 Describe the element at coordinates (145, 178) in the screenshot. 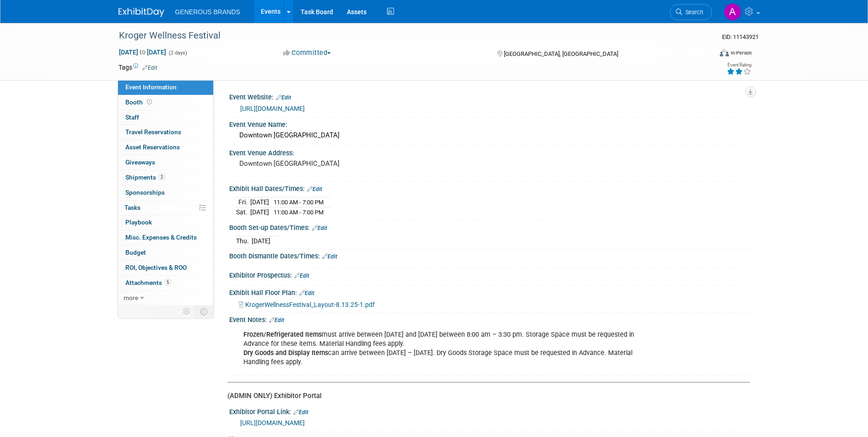

I see `span: Shipments` at that location.